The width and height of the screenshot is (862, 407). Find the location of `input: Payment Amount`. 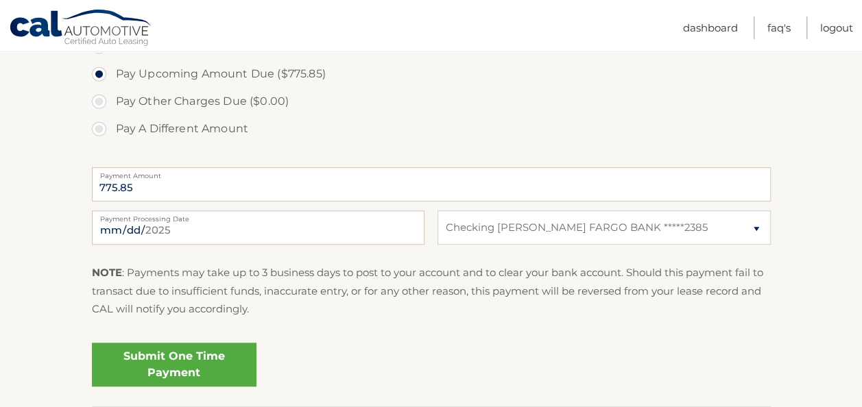

input: Payment Amount is located at coordinates (431, 184).